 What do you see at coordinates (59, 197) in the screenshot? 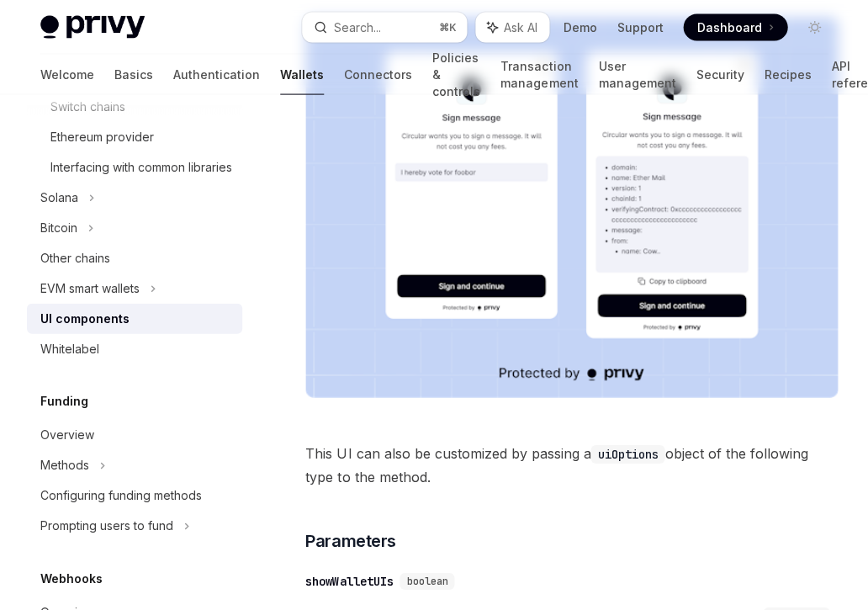
I see `div: Solana` at bounding box center [59, 197].